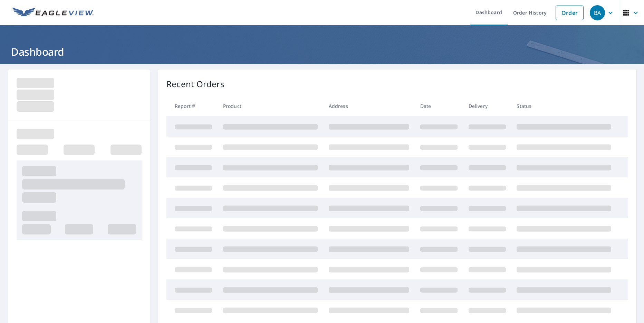 This screenshot has width=644, height=323. What do you see at coordinates (195, 84) in the screenshot?
I see `p: Recent Orders` at bounding box center [195, 84].